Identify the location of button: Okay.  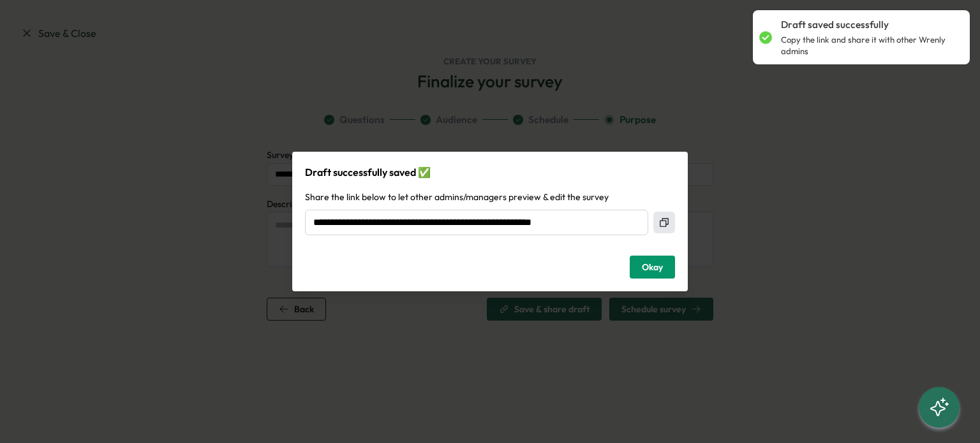
(652, 267).